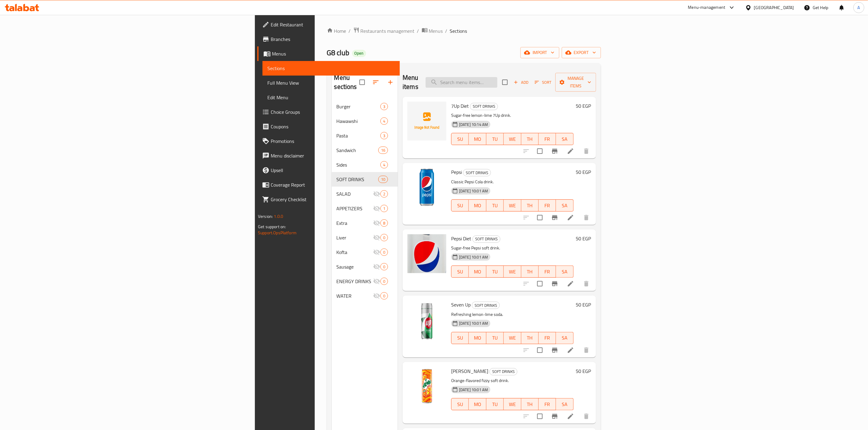 The image size is (868, 430). What do you see at coordinates (521, 82) in the screenshot?
I see `button: Add` at bounding box center [521, 82].